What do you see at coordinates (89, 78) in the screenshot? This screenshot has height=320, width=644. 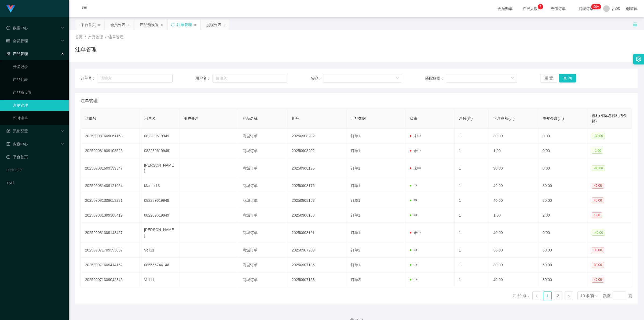 I see `span: 订单号：` at bounding box center [89, 78].